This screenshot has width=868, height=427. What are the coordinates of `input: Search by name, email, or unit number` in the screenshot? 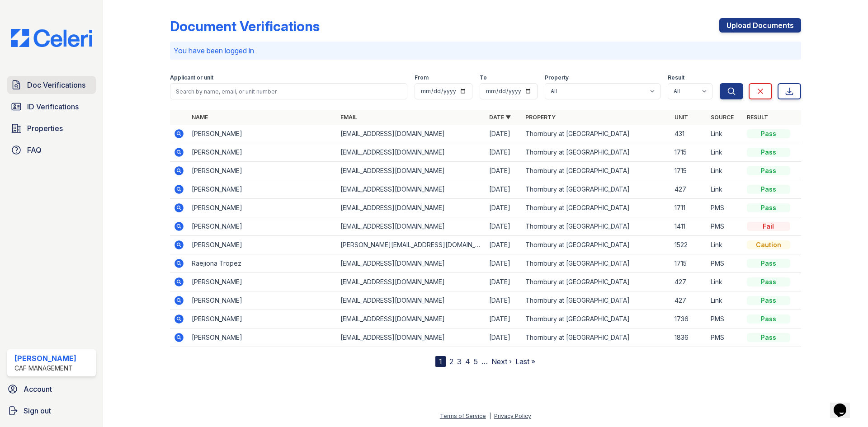 It's located at (289, 91).